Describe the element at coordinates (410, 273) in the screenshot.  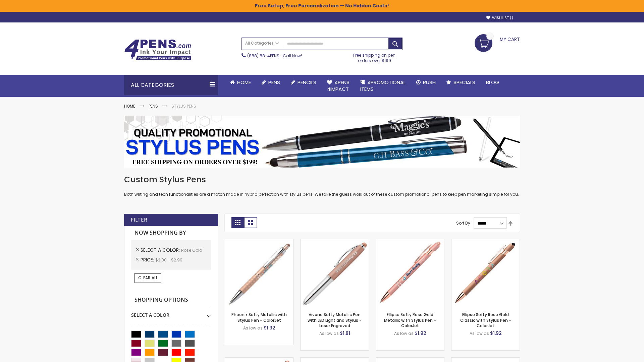
I see `img: Ellipse Softy Rose Gold Metallic with Stylus Pen - ColorJet-Rose Gold` at that location.